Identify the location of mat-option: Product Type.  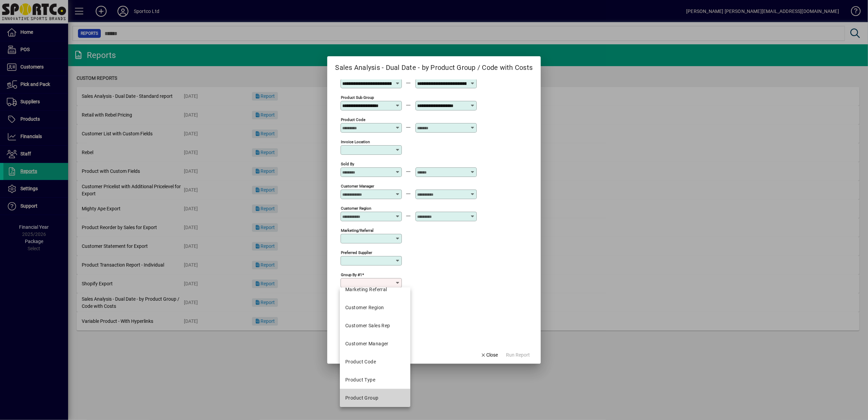
(375, 380).